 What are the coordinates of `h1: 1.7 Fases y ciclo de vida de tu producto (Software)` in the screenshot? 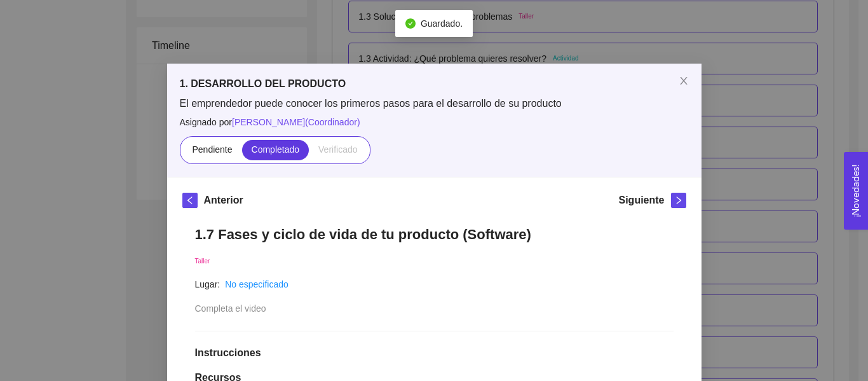 It's located at (434, 234).